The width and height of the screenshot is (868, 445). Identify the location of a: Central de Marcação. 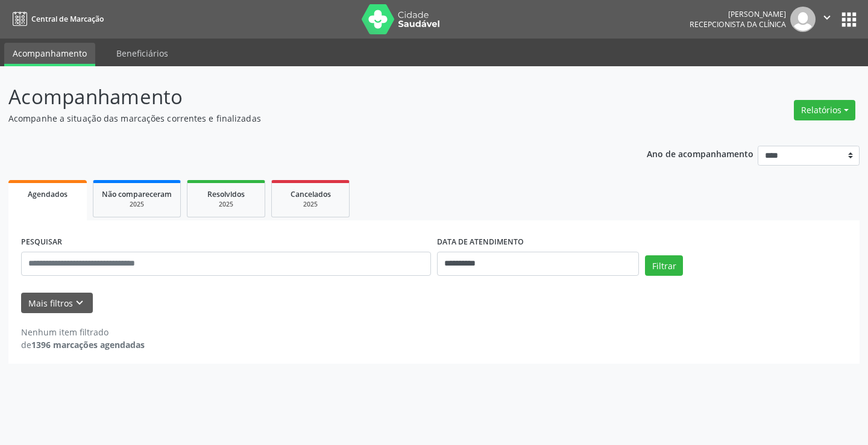
(56, 19).